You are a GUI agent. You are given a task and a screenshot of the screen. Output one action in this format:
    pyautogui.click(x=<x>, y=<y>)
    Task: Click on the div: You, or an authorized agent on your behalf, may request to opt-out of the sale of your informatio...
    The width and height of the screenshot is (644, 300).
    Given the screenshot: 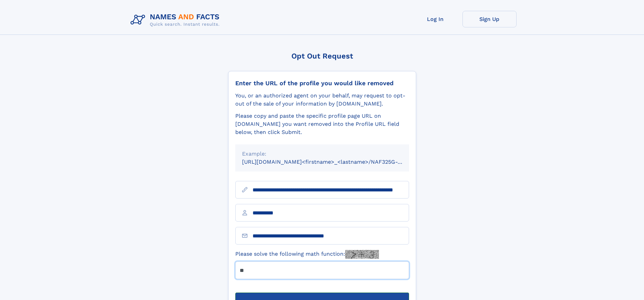 What is the action you would take?
    pyautogui.click(x=322, y=100)
    